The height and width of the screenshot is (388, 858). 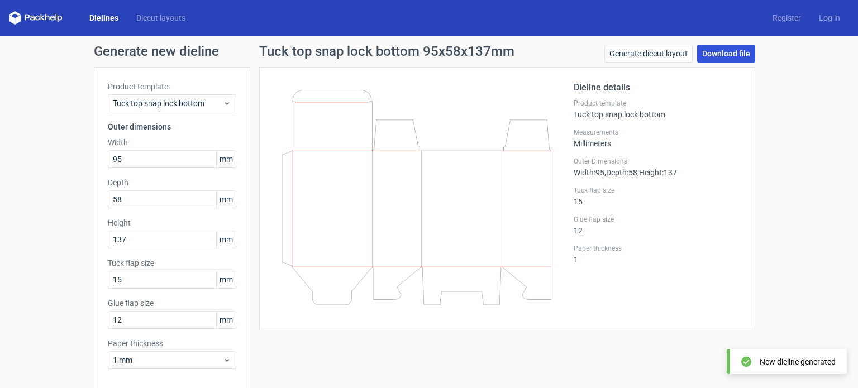 I want to click on label: Measurements, so click(x=658, y=132).